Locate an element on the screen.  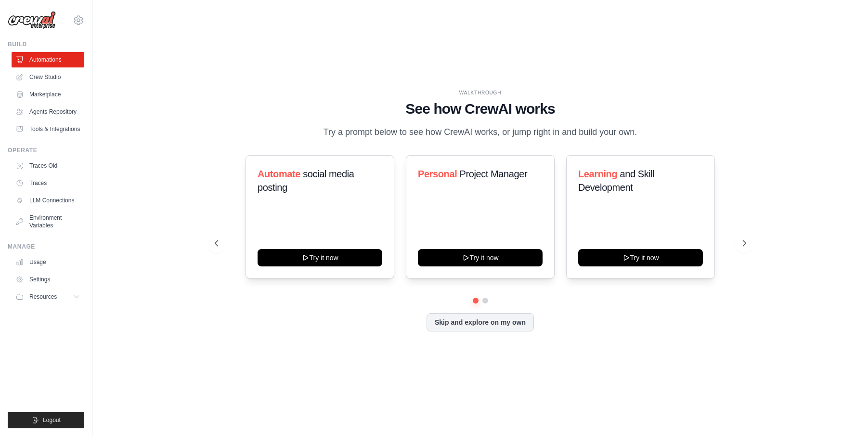
a: LLM Connections is located at coordinates (47, 200).